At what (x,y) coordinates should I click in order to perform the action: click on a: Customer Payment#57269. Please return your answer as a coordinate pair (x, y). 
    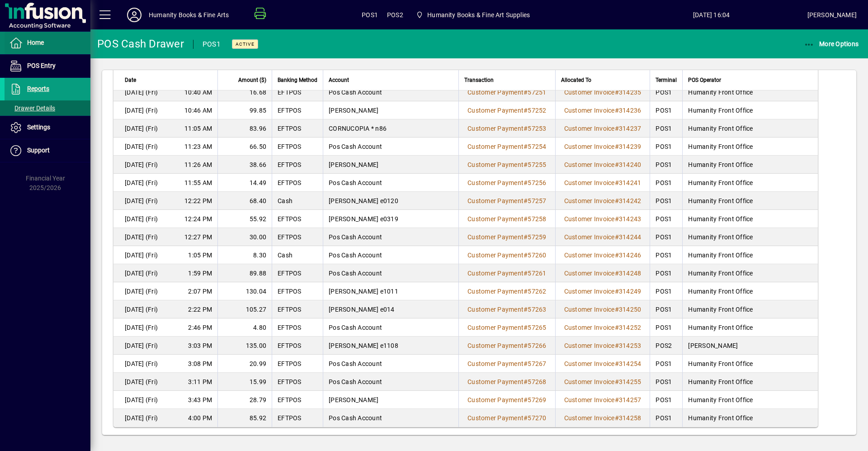
    Looking at the image, I should click on (507, 400).